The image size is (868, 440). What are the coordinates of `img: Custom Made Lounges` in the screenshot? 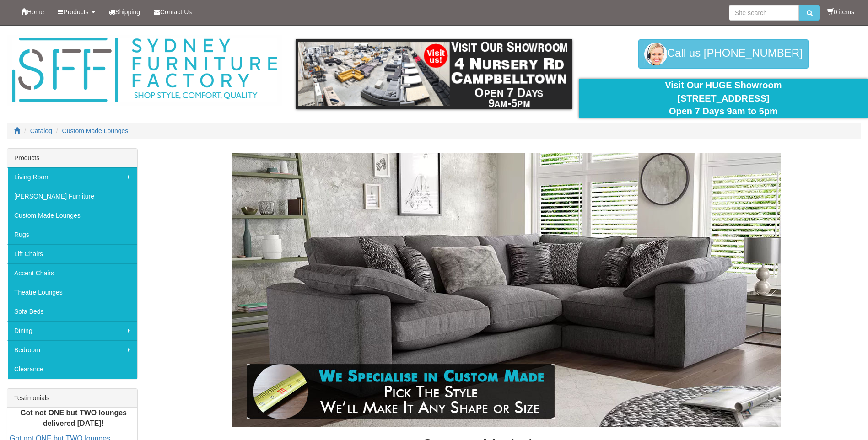 It's located at (506, 290).